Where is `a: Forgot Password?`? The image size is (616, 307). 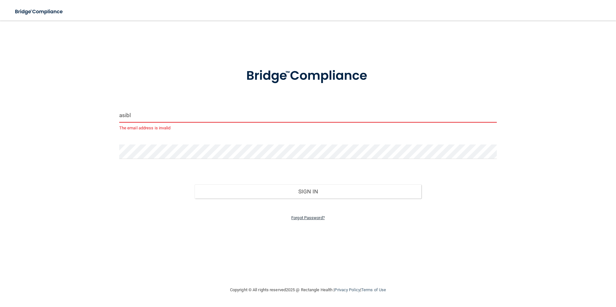
a: Forgot Password? is located at coordinates (308, 218).